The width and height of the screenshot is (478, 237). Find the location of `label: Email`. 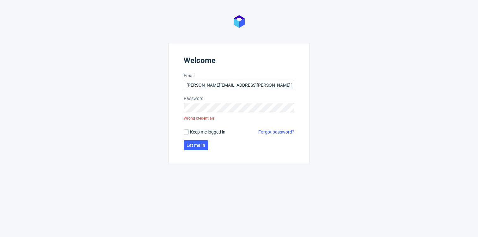

label: Email is located at coordinates (239, 75).